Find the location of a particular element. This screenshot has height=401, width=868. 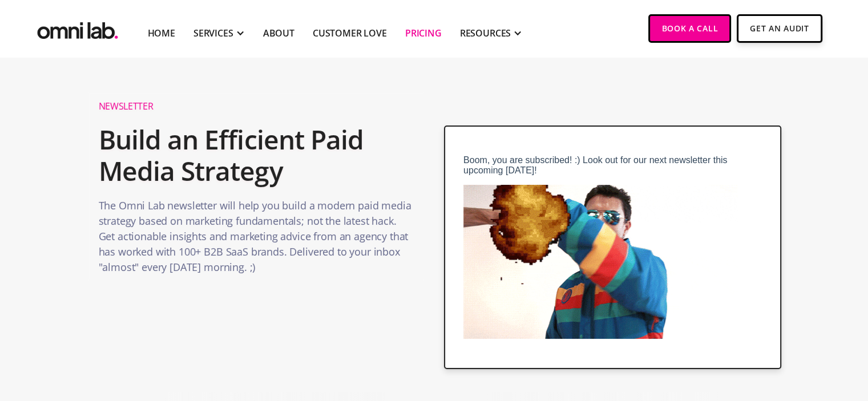

p: The Omni Lab newsletter will help you build a modern paid media strategy based on marketing funda... is located at coordinates (255, 239).